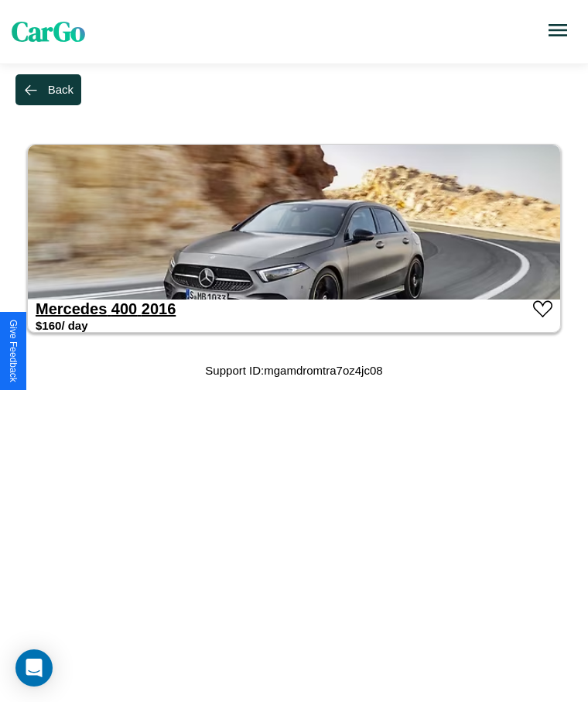 This screenshot has width=588, height=702. What do you see at coordinates (62, 325) in the screenshot?
I see `h3: $ 160 / day` at bounding box center [62, 325].